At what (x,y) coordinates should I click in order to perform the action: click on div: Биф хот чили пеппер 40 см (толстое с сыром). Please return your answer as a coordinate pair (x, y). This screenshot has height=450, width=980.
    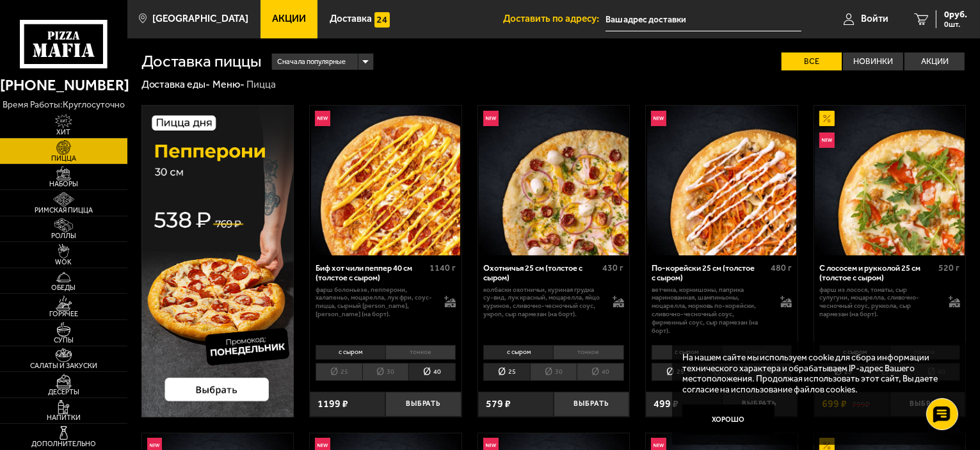
    Looking at the image, I should click on (370, 272).